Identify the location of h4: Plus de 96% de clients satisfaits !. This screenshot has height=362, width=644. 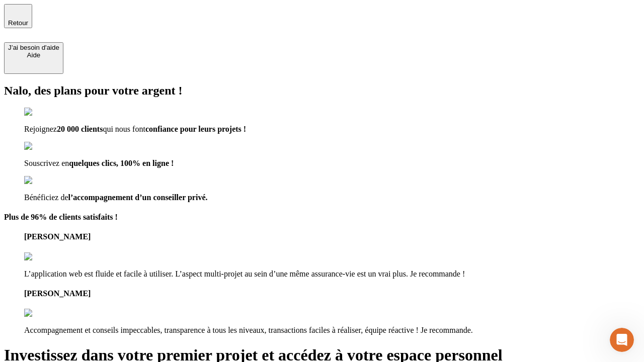
(322, 217).